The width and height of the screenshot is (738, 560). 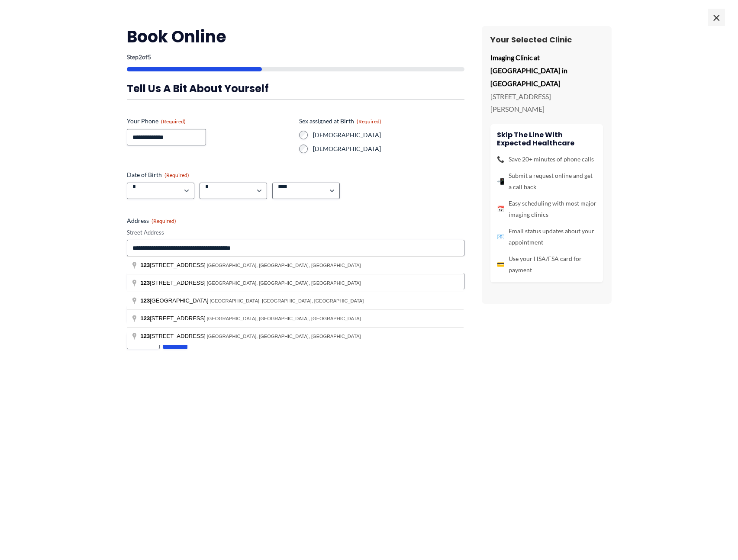 I want to click on legend: Address, so click(x=152, y=221).